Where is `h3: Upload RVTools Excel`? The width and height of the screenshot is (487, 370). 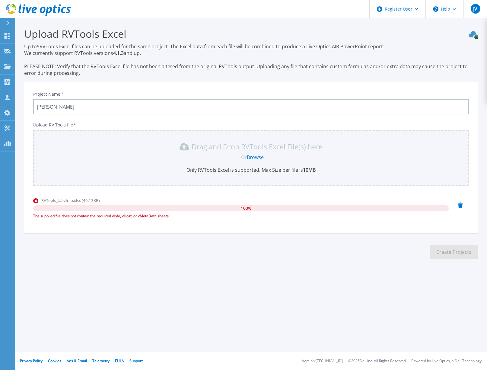 h3: Upload RVTools Excel is located at coordinates (251, 34).